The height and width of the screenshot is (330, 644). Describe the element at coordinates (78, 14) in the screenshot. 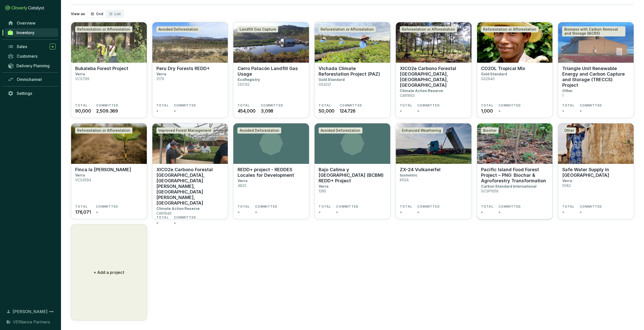

I see `p: View as` at that location.